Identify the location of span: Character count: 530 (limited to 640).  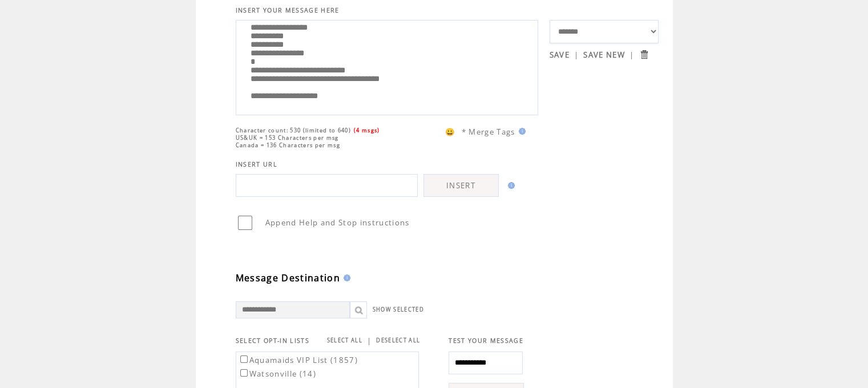
(293, 130).